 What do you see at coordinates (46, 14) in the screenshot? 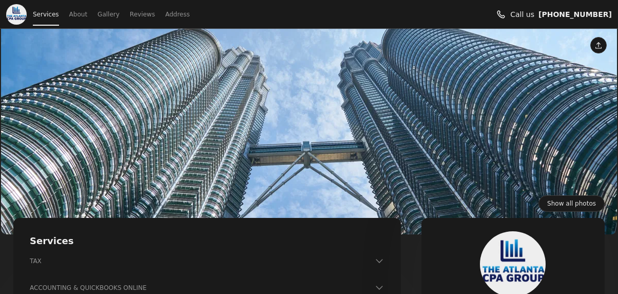
I see `a: Services` at bounding box center [46, 14].